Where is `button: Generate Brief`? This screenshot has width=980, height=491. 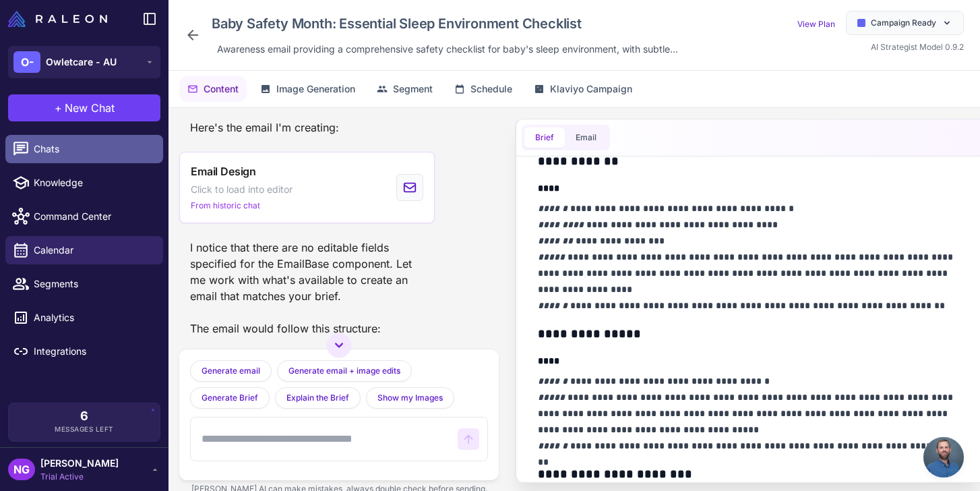
button: Generate Brief is located at coordinates (230, 397).